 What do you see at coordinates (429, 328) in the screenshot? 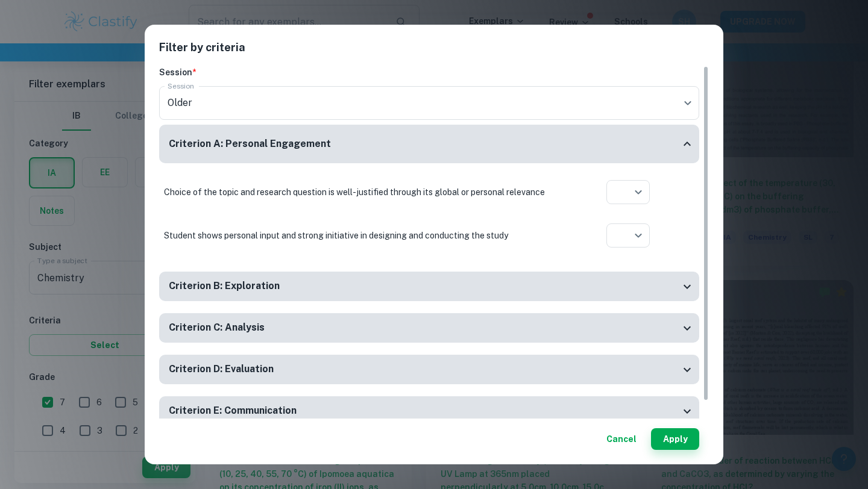
I see `div: Criterion C: Analysis` at bounding box center [429, 328].